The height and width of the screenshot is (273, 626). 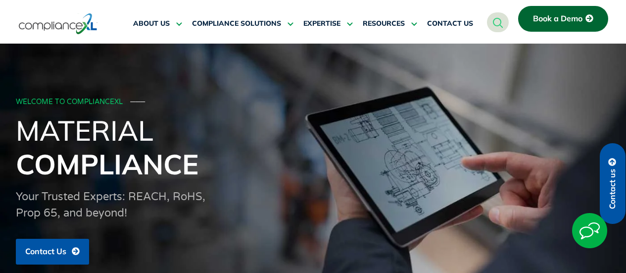 I want to click on a: RESOURCES, so click(x=390, y=24).